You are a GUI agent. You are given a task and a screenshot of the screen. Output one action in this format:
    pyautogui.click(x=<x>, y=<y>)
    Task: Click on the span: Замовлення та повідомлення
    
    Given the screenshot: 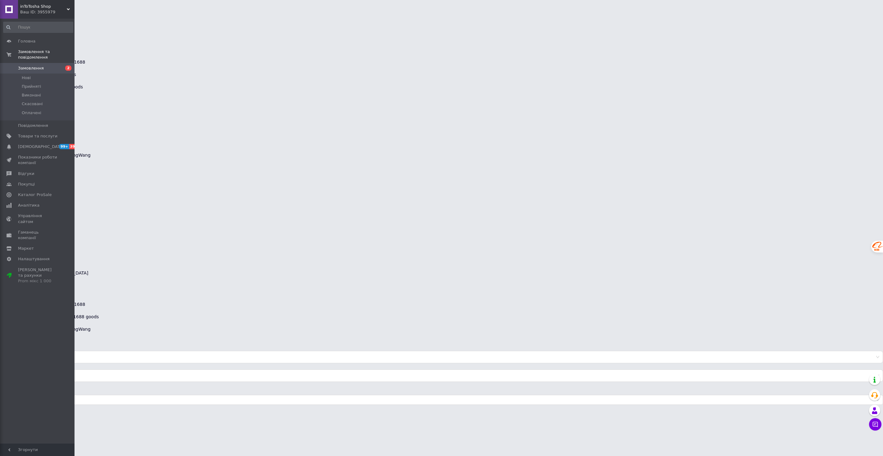 What is the action you would take?
    pyautogui.click(x=46, y=55)
    